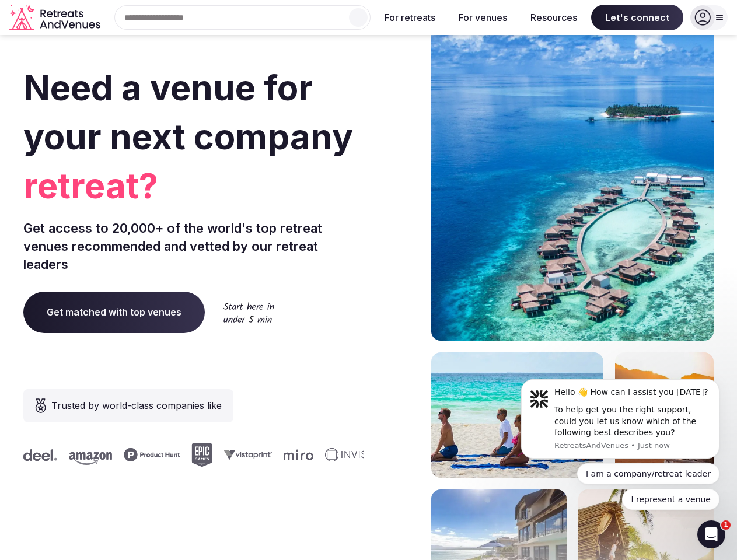 The width and height of the screenshot is (737, 560). Describe the element at coordinates (145, 105) in the screenshot. I see `button: Quick reply: I am a company/retreat leader` at that location.